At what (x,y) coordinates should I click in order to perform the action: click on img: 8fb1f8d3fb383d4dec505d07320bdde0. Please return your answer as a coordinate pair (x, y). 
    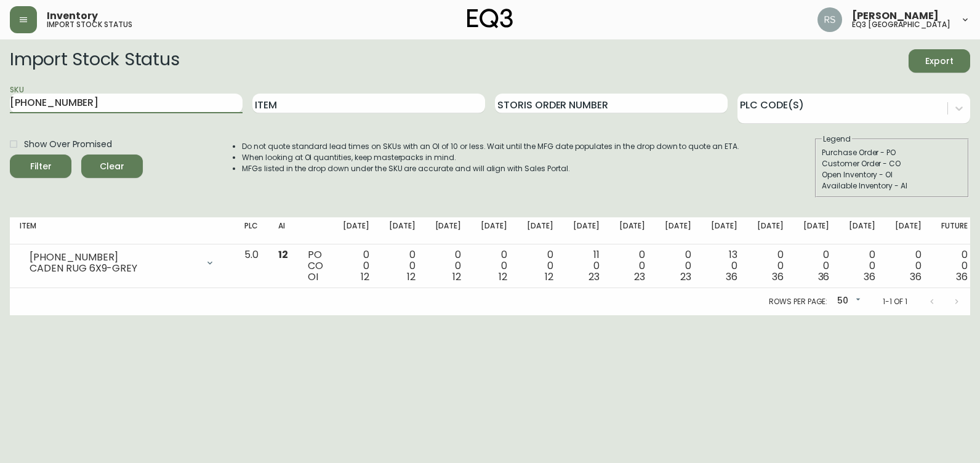
    Looking at the image, I should click on (829, 20).